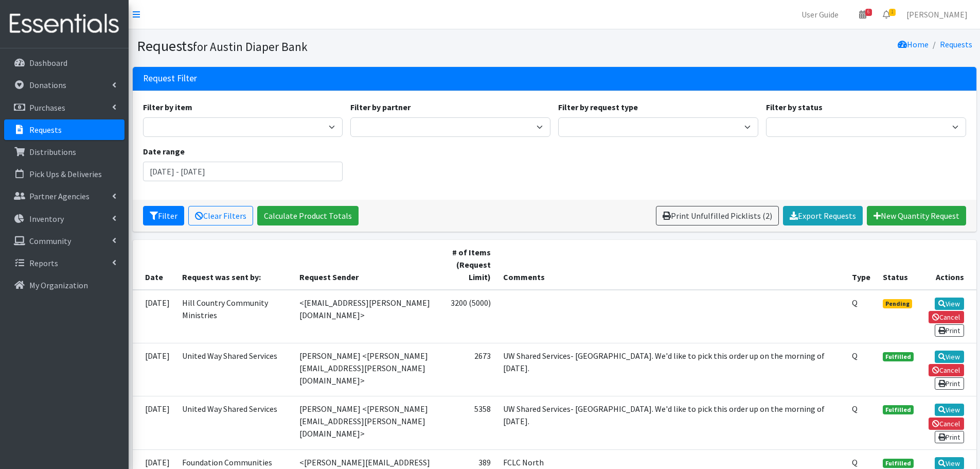  What do you see at coordinates (913, 44) in the screenshot?
I see `a: Home` at bounding box center [913, 44].